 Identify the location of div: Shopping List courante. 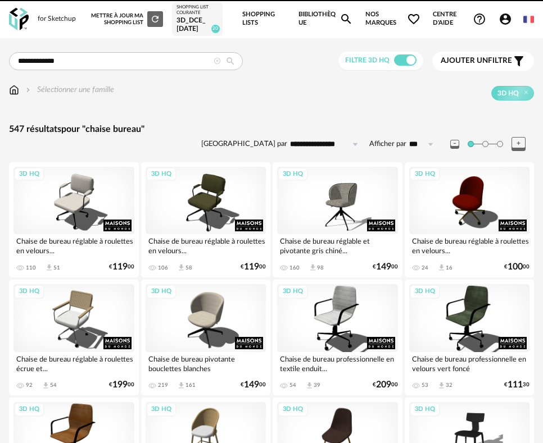
(197, 10).